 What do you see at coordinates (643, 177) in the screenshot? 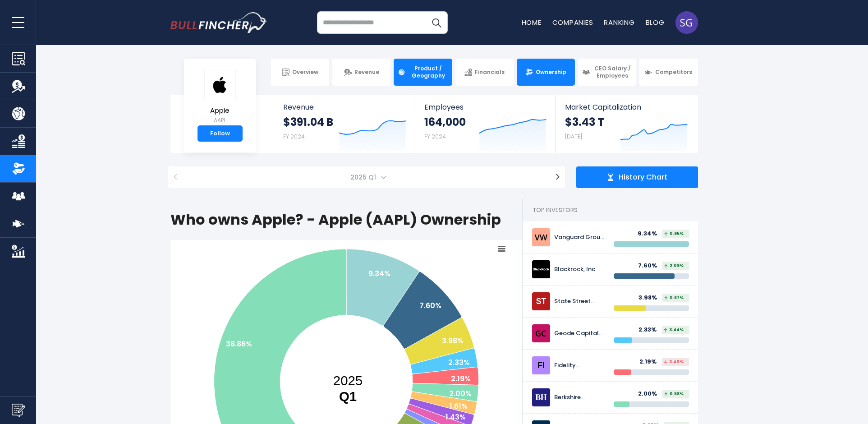
I see `span: History Chart` at bounding box center [643, 177].